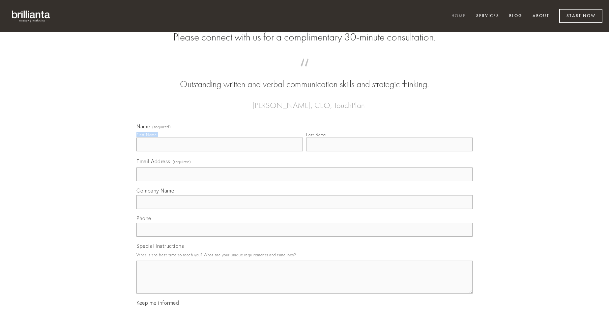 The image size is (609, 309). What do you see at coordinates (541, 16) in the screenshot?
I see `a: About` at bounding box center [541, 16].